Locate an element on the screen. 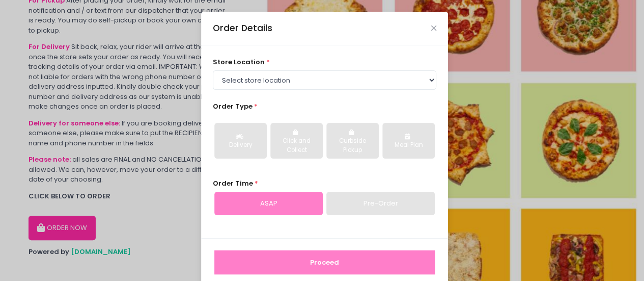 This screenshot has width=644, height=281. button: Delivery is located at coordinates (241, 140).